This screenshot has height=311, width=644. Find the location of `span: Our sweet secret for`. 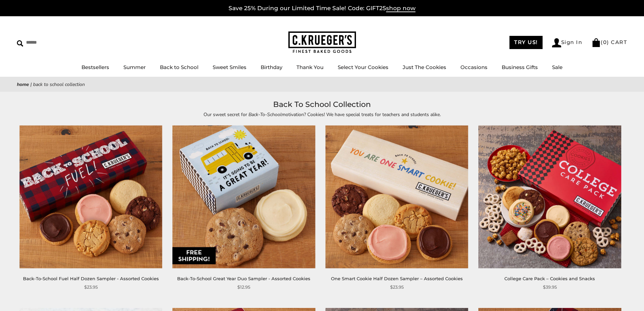

span: Our sweet secret for is located at coordinates (226, 114).